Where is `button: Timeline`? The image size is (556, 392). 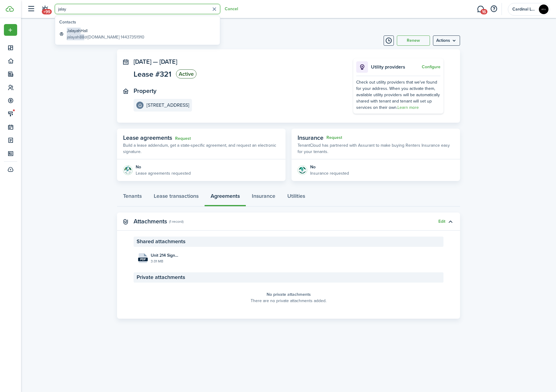 button: Timeline is located at coordinates (389, 41).